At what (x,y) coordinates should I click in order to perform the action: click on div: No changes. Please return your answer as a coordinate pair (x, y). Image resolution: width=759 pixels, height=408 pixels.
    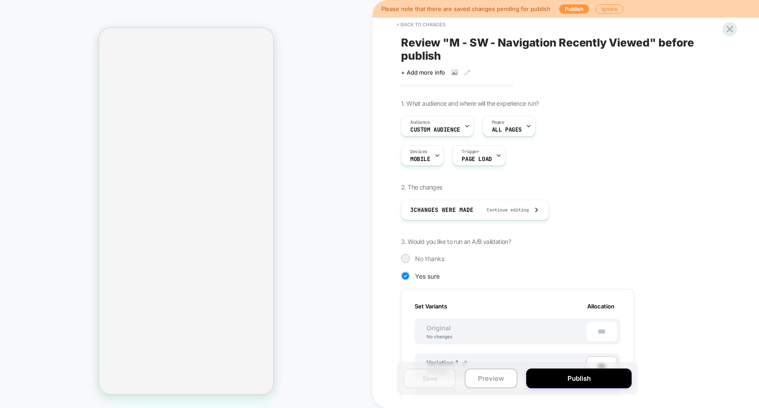
    Looking at the image, I should click on (439, 337).